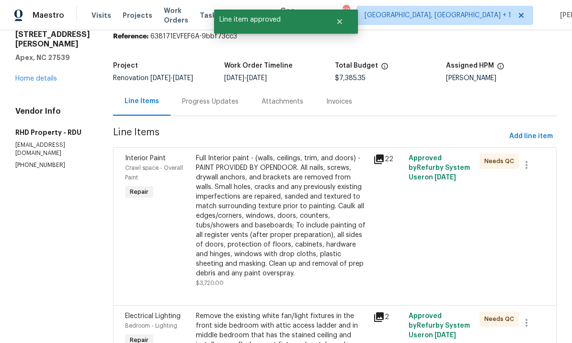  I want to click on div: 22, so click(388, 159).